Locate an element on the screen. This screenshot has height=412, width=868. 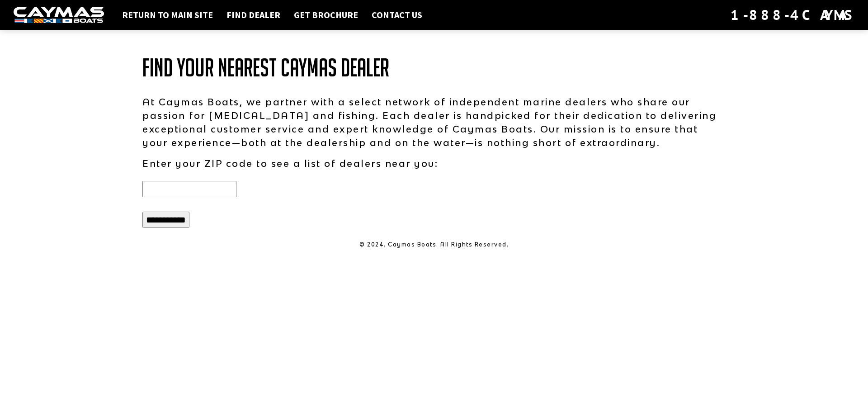
h1: Find Your Nearest Caymas Dealer is located at coordinates (434, 68).